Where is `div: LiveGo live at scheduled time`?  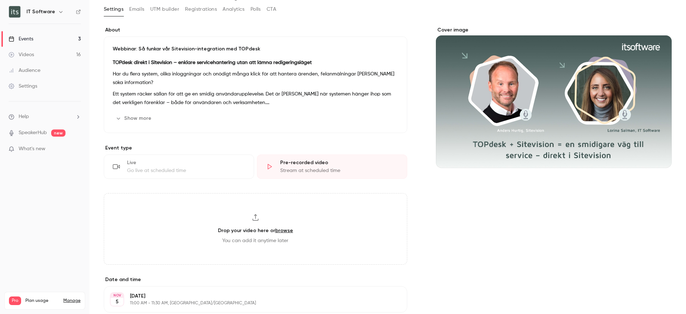
div: LiveGo live at scheduled time is located at coordinates (179, 167).